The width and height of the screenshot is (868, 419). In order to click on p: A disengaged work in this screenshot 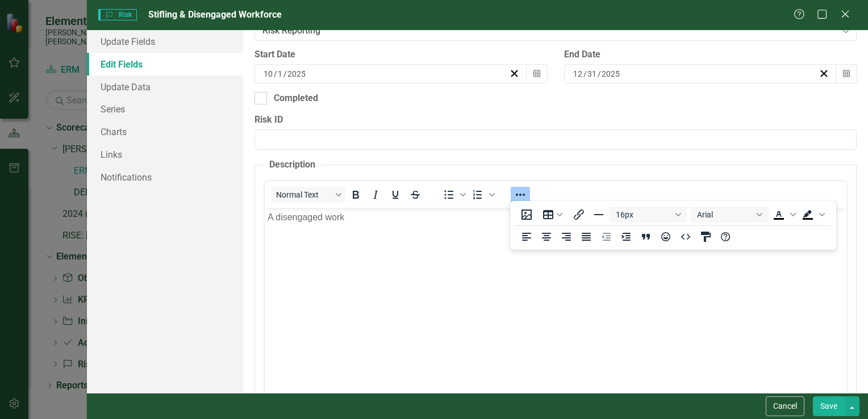, I will do `click(291, 10)`.